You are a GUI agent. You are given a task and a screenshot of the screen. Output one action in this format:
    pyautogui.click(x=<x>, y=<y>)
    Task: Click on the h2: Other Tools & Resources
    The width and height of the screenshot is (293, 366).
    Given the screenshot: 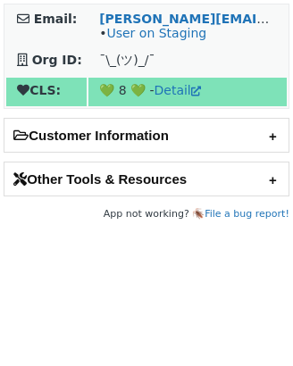 What is the action you would take?
    pyautogui.click(x=146, y=179)
    